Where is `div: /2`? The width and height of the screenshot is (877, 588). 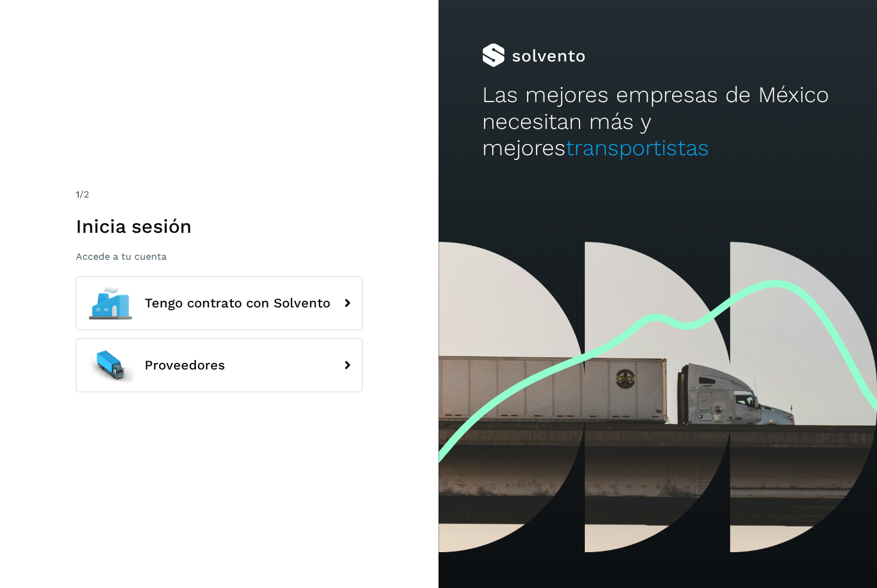 div: /2 is located at coordinates (219, 195).